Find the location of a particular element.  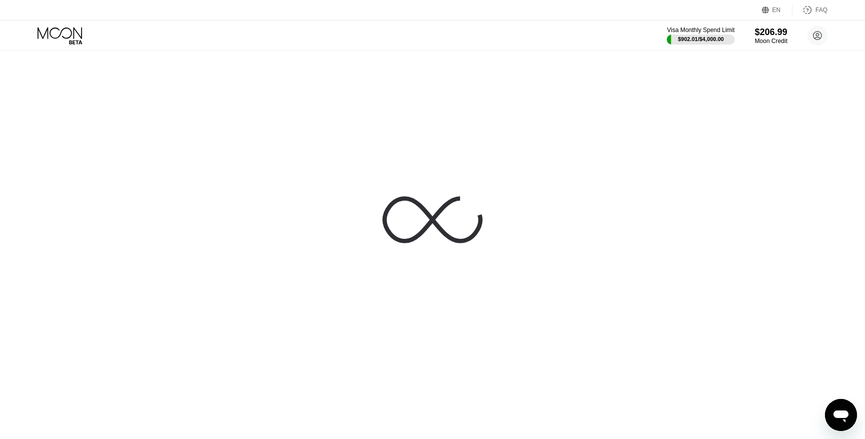

div: Moon Credit is located at coordinates (771, 41).